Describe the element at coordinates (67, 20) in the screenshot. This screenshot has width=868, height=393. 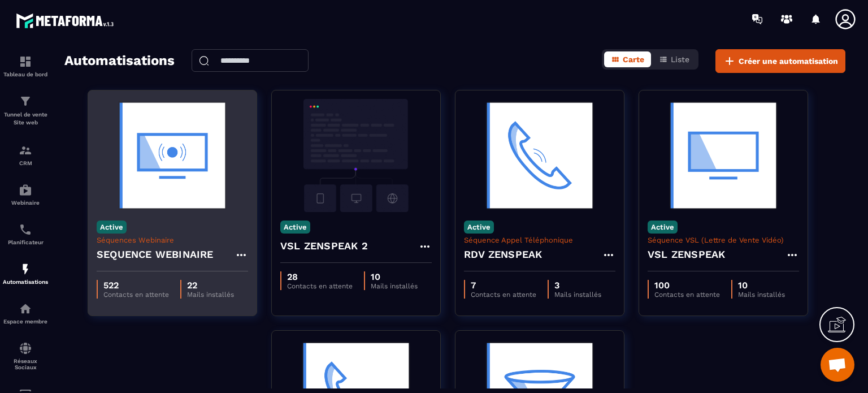
I see `img: logo` at that location.